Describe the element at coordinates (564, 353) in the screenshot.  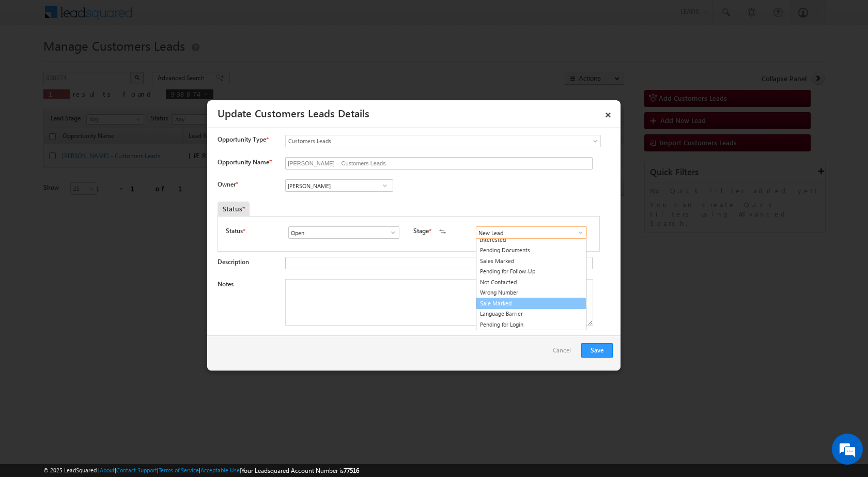
I see `a: Cancel` at that location.